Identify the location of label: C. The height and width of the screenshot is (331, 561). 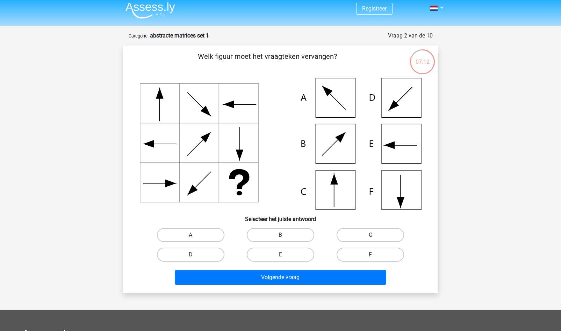
(370, 235).